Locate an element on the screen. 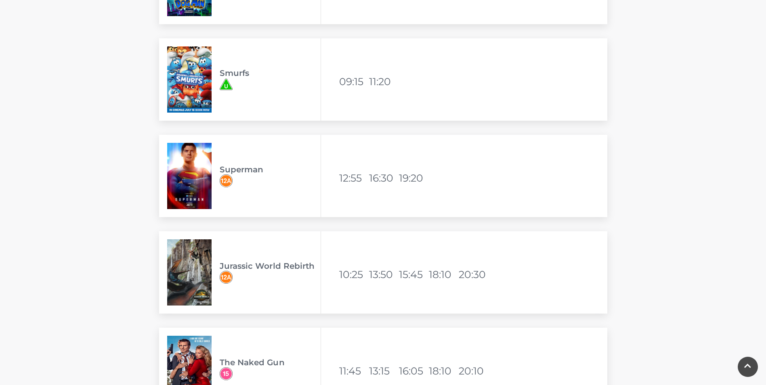 The height and width of the screenshot is (385, 766). li: 10:25 is located at coordinates (353, 275).